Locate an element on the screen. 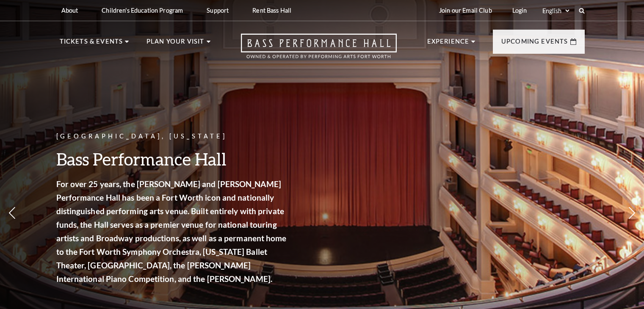 The height and width of the screenshot is (309, 644). p: Upcoming Events is located at coordinates (535, 44).